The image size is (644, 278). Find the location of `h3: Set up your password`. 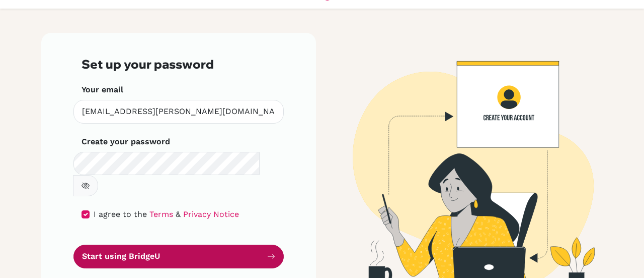

h3: Set up your password is located at coordinates (178, 64).